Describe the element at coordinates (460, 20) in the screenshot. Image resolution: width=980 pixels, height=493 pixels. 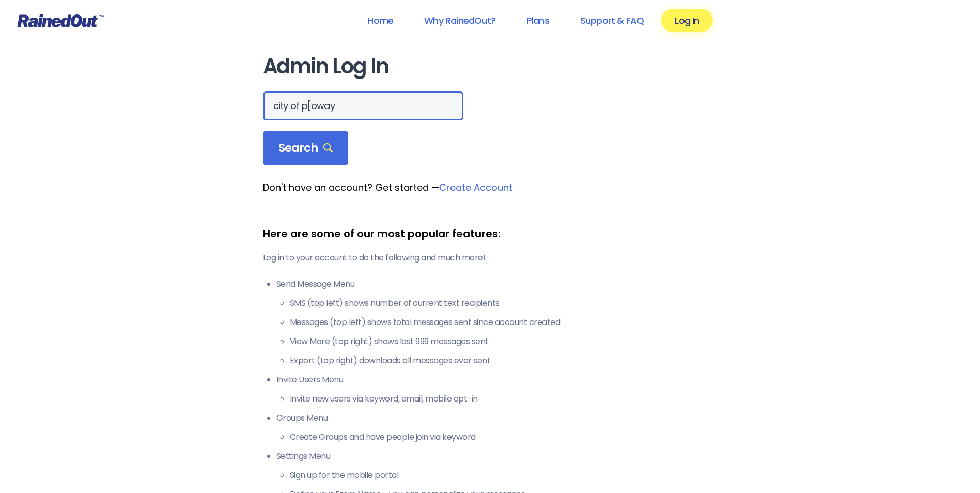
I see `a: Why RainedOut?` at that location.